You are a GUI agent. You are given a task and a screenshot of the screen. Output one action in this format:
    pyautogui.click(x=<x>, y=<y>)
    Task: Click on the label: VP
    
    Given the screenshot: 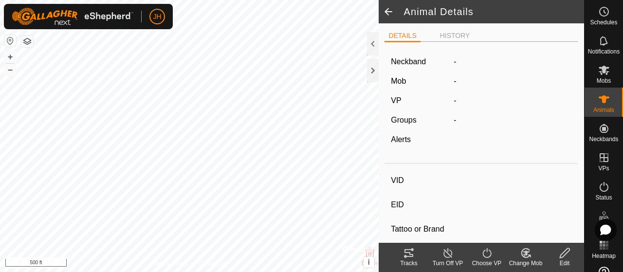 What is the action you would take?
    pyautogui.click(x=396, y=100)
    